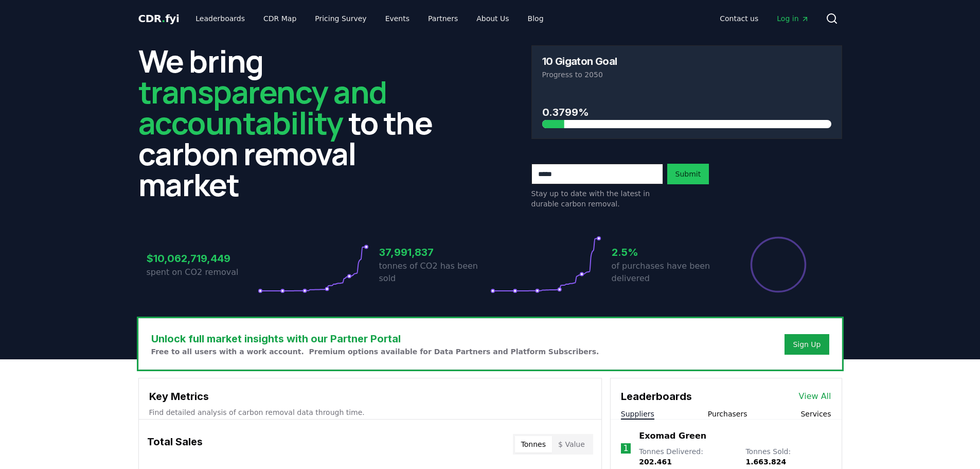 This screenshot has height=469, width=980. What do you see at coordinates (175, 444) in the screenshot?
I see `h3: Total Sales` at bounding box center [175, 444].